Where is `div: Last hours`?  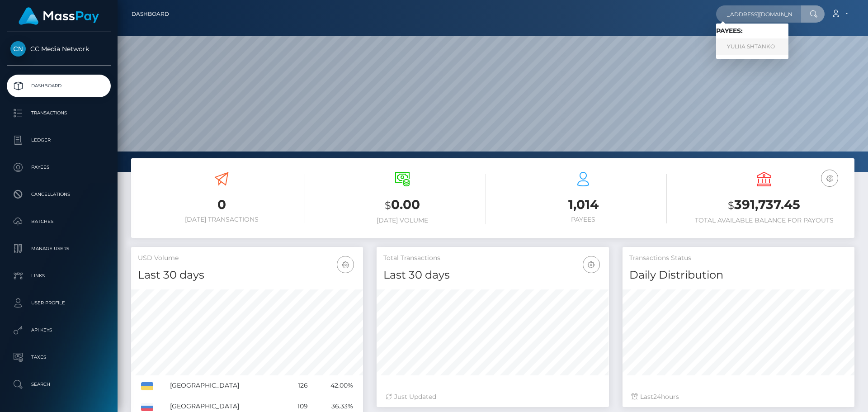
div: Last hours is located at coordinates (738, 397).